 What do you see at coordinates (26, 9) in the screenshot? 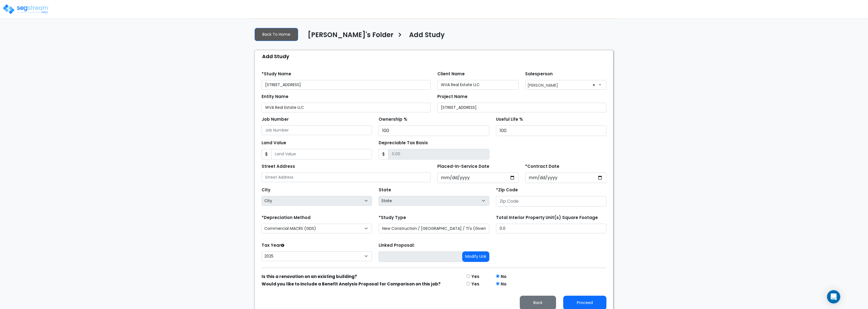
I see `img: logo_pro_r.png` at bounding box center [26, 9].